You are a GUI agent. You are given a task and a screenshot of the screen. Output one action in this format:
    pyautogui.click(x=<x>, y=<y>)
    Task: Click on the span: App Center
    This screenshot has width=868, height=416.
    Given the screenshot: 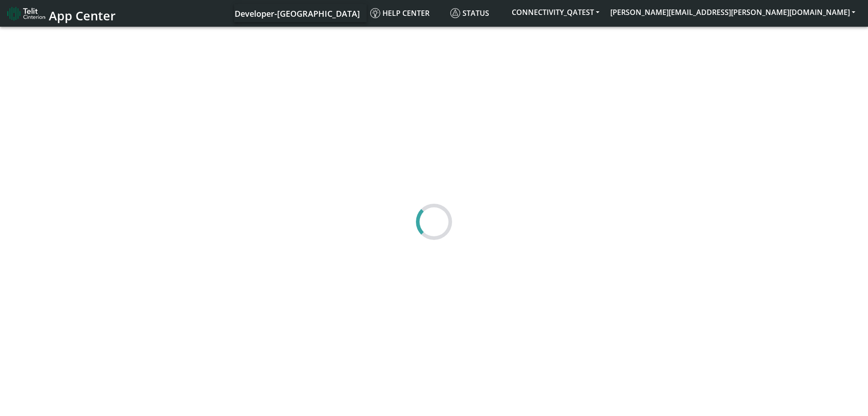 What is the action you would take?
    pyautogui.click(x=82, y=15)
    